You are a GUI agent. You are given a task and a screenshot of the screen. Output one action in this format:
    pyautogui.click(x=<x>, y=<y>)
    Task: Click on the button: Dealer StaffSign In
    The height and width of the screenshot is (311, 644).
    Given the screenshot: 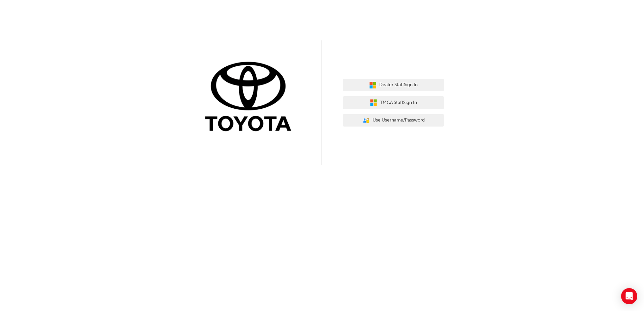 What is the action you would take?
    pyautogui.click(x=393, y=85)
    